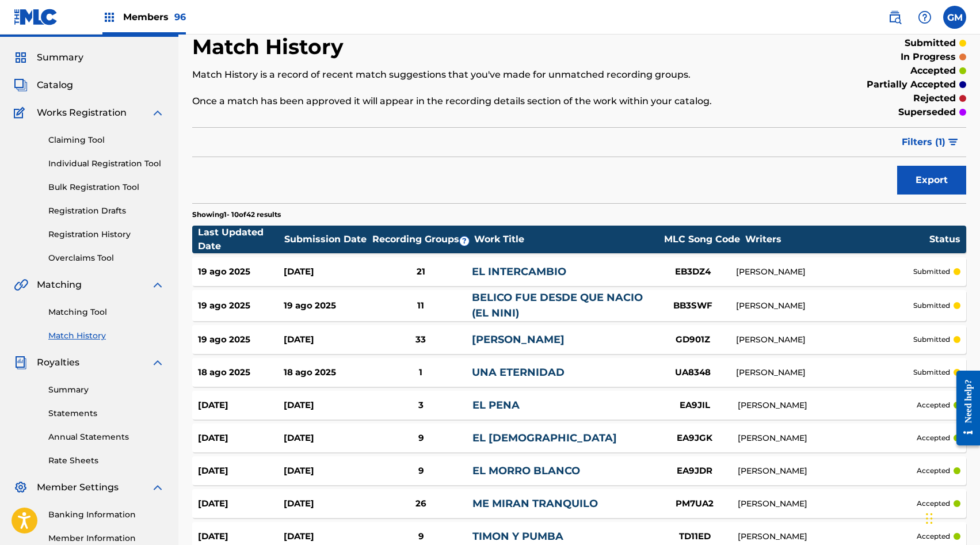 This screenshot has width=980, height=545. What do you see at coordinates (837, 239) in the screenshot?
I see `div: Writers` at bounding box center [837, 239].